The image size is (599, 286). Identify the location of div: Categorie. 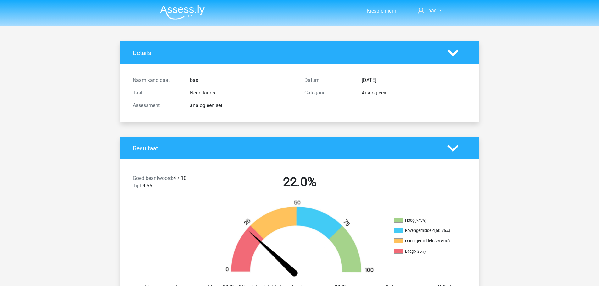
(328, 93).